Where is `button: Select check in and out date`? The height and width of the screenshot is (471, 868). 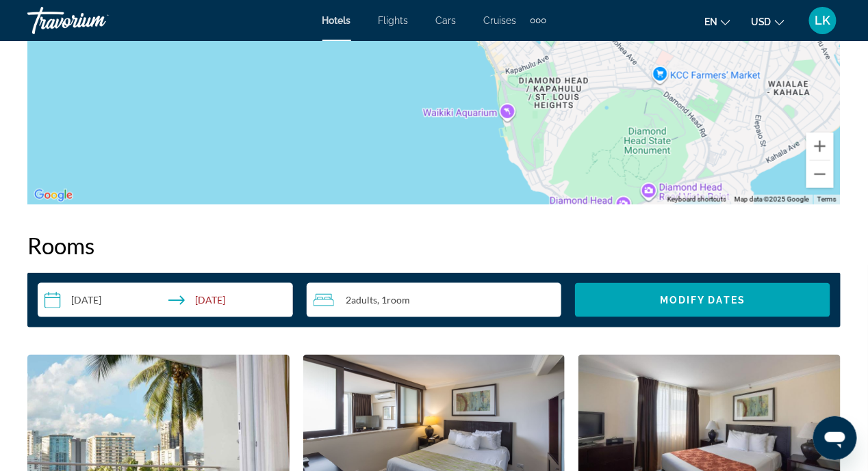
button: Select check in and out date is located at coordinates (165, 301).